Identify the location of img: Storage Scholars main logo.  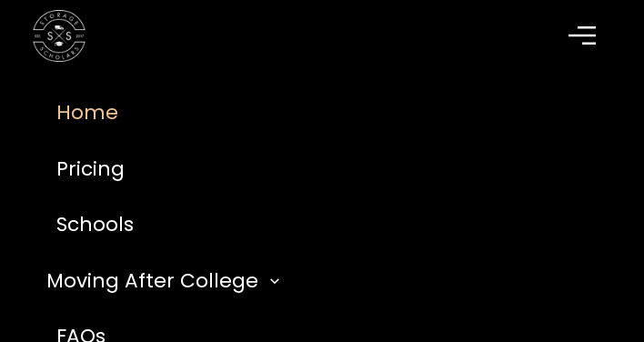
(59, 36).